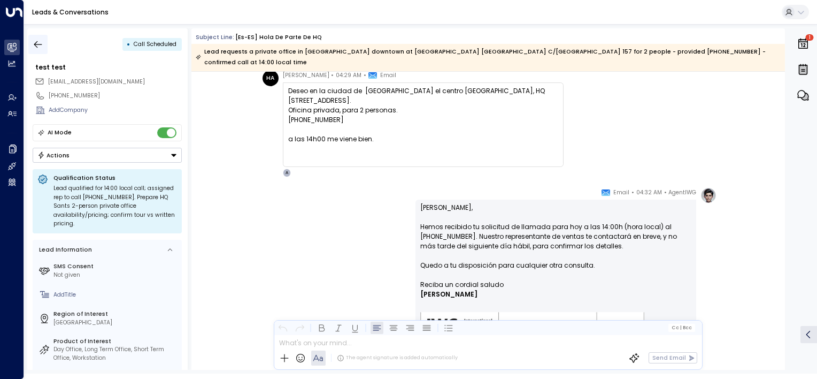 The image size is (817, 379). I want to click on button: Redo, so click(300, 327).